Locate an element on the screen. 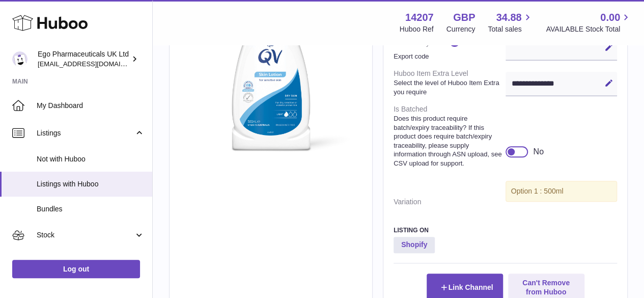 The width and height of the screenshot is (644, 298). div: Huboo Ref is located at coordinates (416, 29).